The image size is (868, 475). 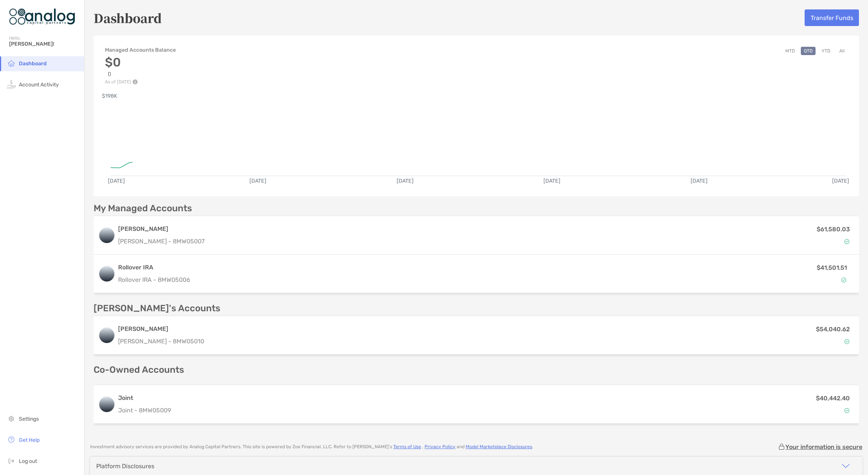 I want to click on text: $198K, so click(x=110, y=96).